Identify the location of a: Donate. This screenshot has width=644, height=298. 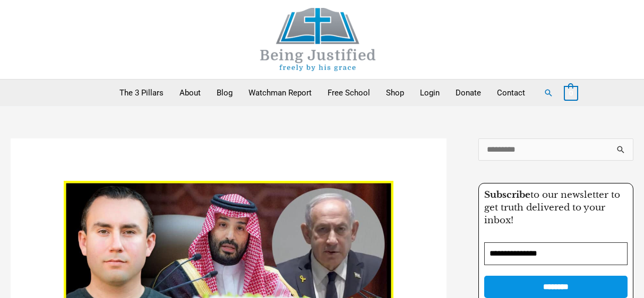
(468, 93).